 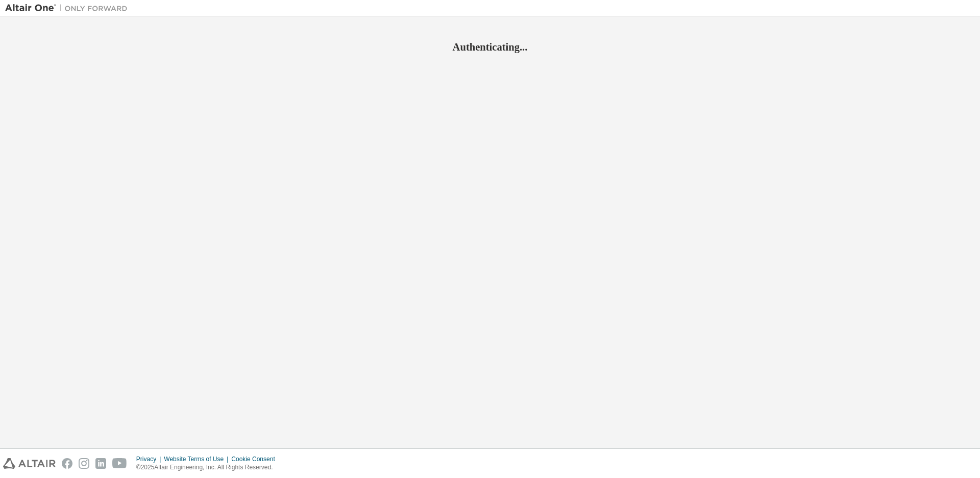 I want to click on h2: Authenticating..., so click(x=490, y=47).